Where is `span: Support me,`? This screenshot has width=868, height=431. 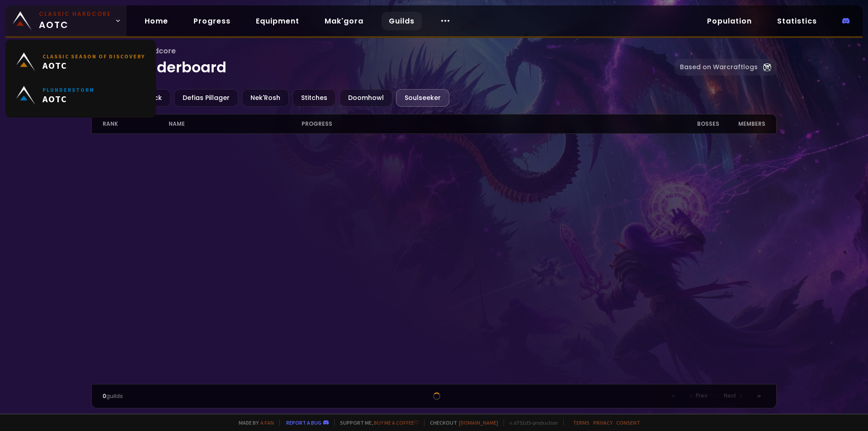 span: Support me, is located at coordinates (376, 422).